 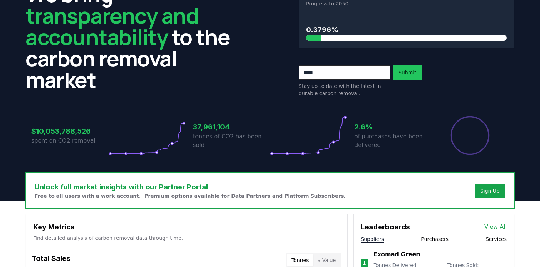 I want to click on p: spent on CO2 removal, so click(x=70, y=141).